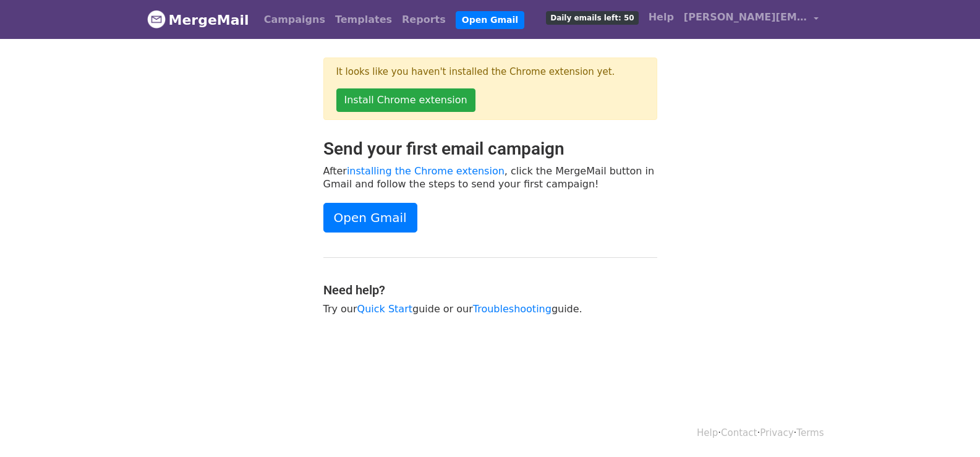 The width and height of the screenshot is (980, 457). I want to click on img: MergeMail logo, so click(156, 19).